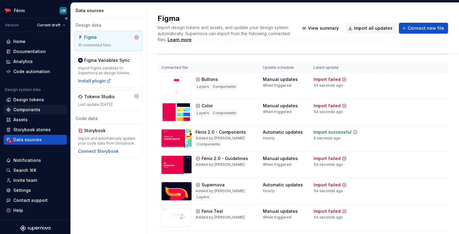 The image size is (459, 234). What do you see at coordinates (108, 45) in the screenshot?
I see `div: 15 connected files` at bounding box center [108, 45].